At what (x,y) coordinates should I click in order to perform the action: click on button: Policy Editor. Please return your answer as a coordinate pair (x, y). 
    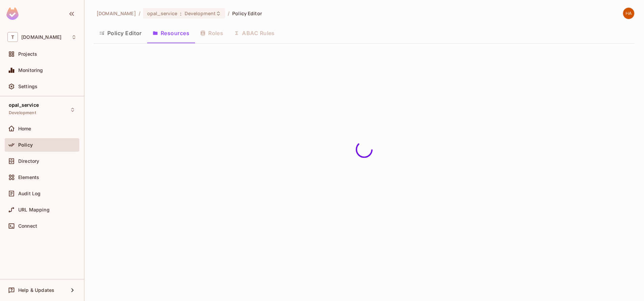
    Looking at the image, I should click on (120, 33).